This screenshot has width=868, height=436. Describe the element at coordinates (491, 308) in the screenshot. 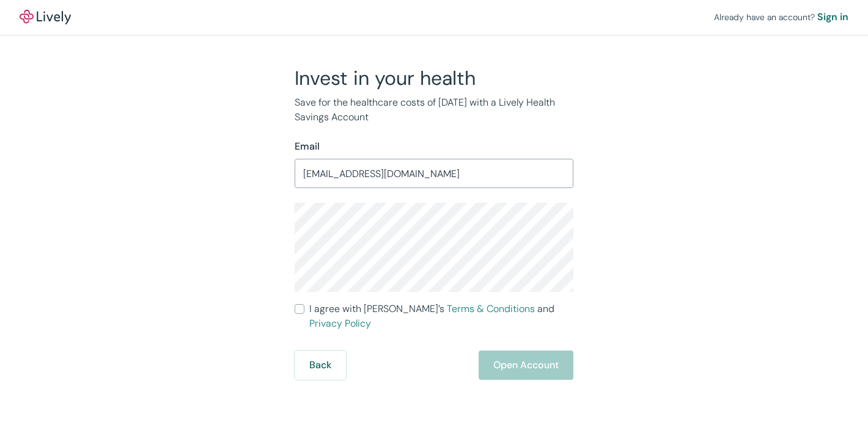

I see `a: Terms & Conditions` at that location.